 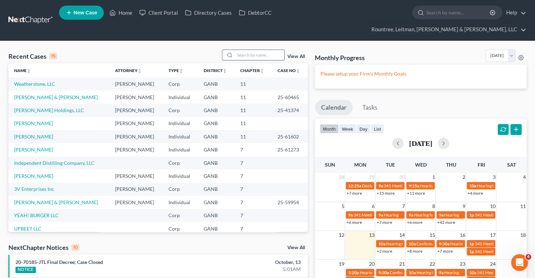 I want to click on span: New Case, so click(x=85, y=13).